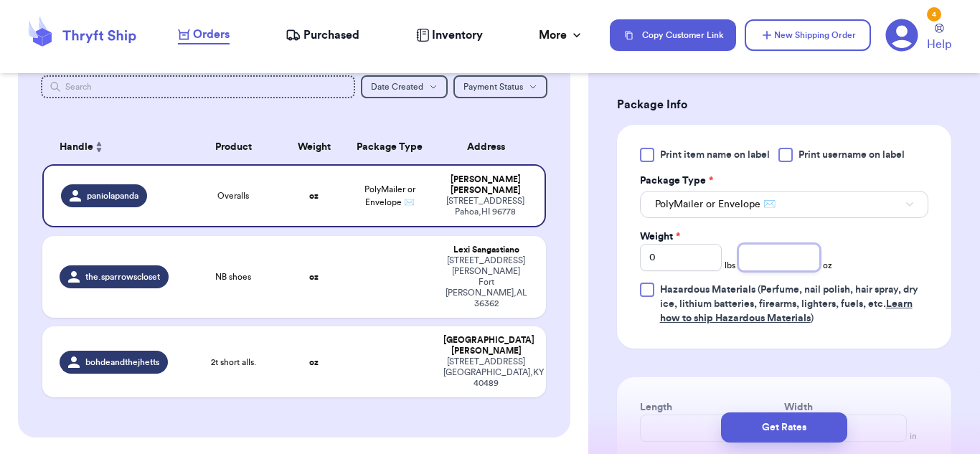 Image resolution: width=980 pixels, height=454 pixels. Describe the element at coordinates (76, 147) in the screenshot. I see `span: Handle` at that location.